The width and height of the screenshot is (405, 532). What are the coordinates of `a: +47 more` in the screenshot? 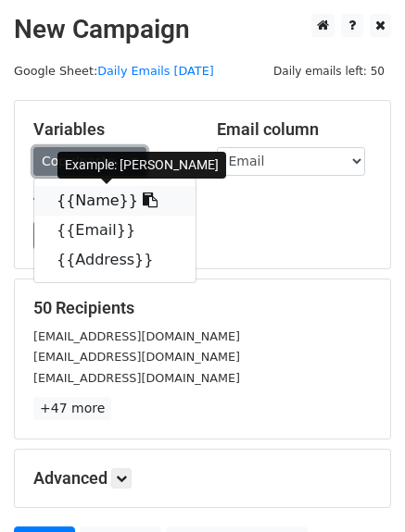 It's located at (72, 408).